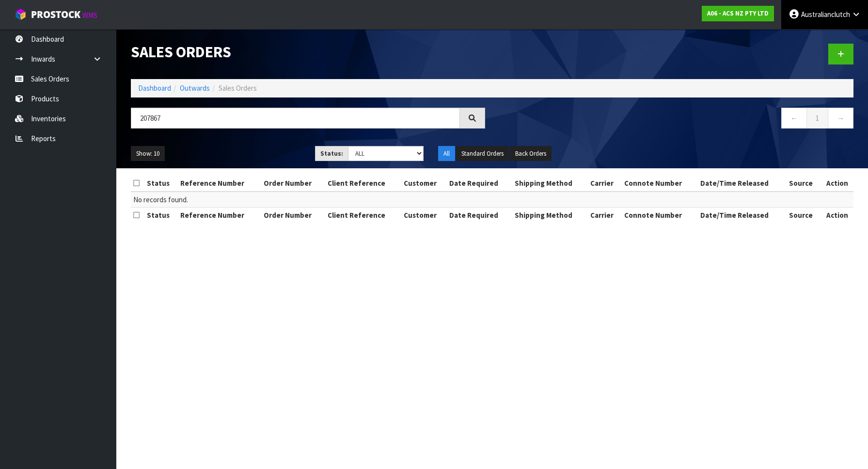  What do you see at coordinates (492, 199) in the screenshot?
I see `td: No records found.` at bounding box center [492, 199].